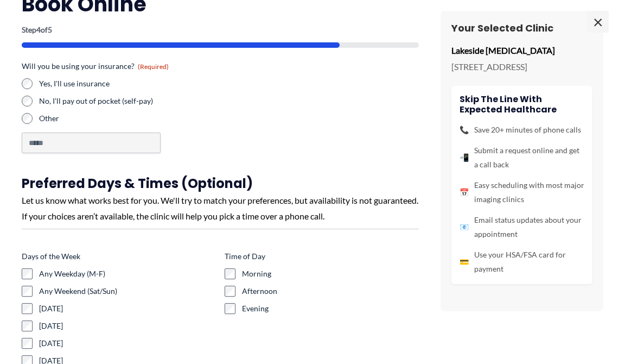  Describe the element at coordinates (50, 29) in the screenshot. I see `span: 5` at that location.